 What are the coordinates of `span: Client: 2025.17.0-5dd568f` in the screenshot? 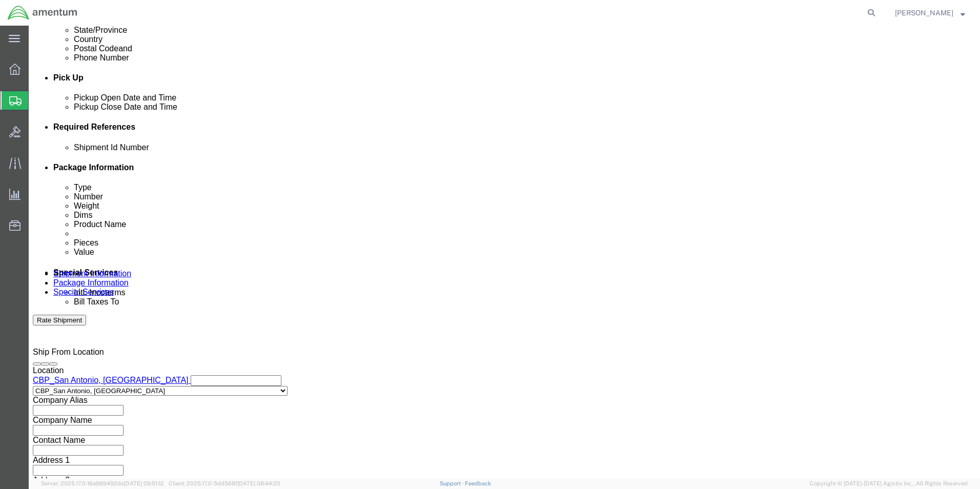 It's located at (224, 483).